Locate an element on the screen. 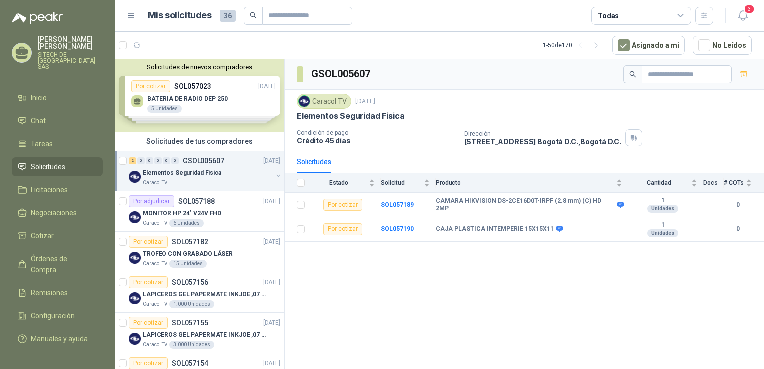 The width and height of the screenshot is (764, 369). div: 6 Unidades is located at coordinates (187, 224).